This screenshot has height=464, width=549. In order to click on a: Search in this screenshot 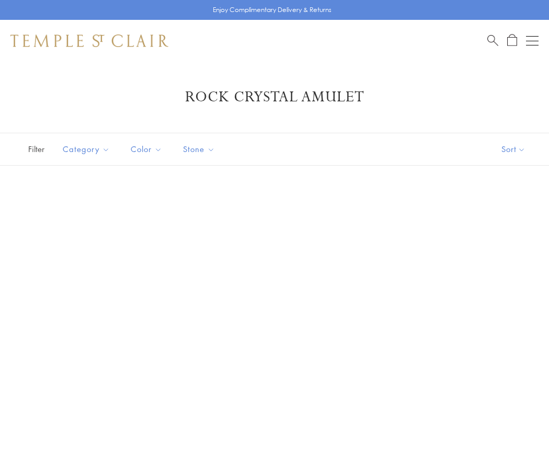, I will do `click(492, 40)`.